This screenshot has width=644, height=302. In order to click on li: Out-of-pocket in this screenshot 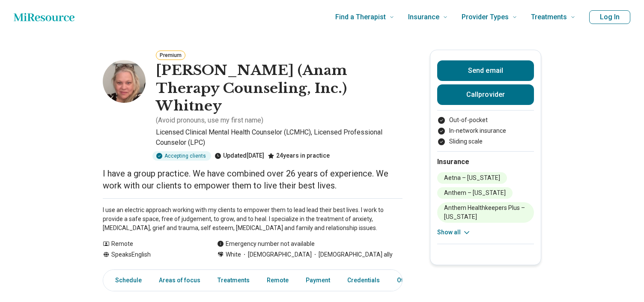, I will do `click(486, 120)`.